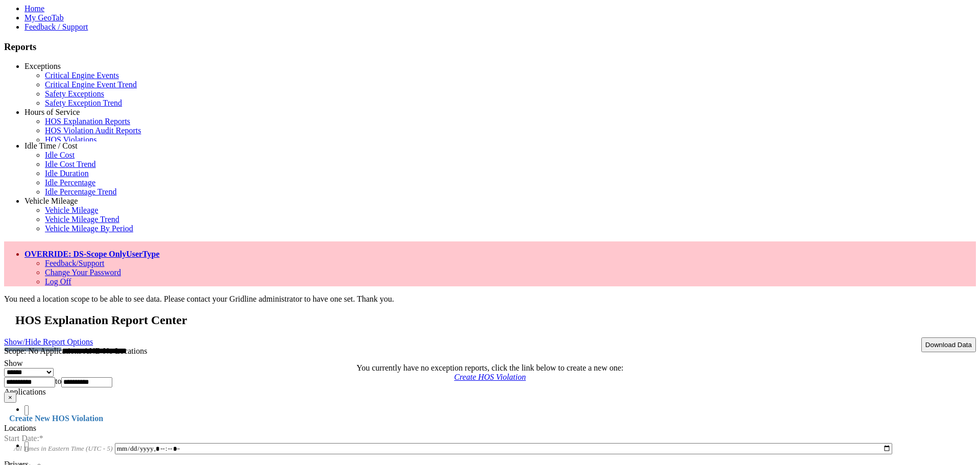  What do you see at coordinates (82, 75) in the screenshot?
I see `a: Critical Engine Events` at bounding box center [82, 75].